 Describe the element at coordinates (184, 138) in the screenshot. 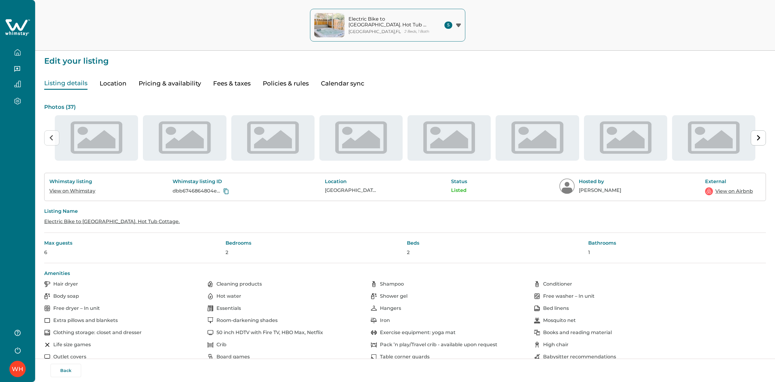

I see `li: 2 of 37` at that location.